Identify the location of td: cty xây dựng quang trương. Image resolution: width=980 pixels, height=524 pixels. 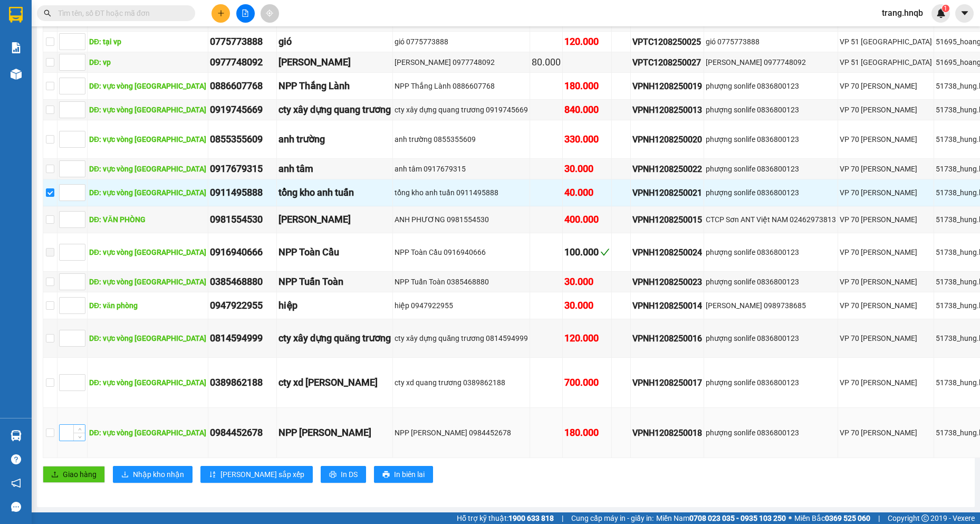
(335, 109).